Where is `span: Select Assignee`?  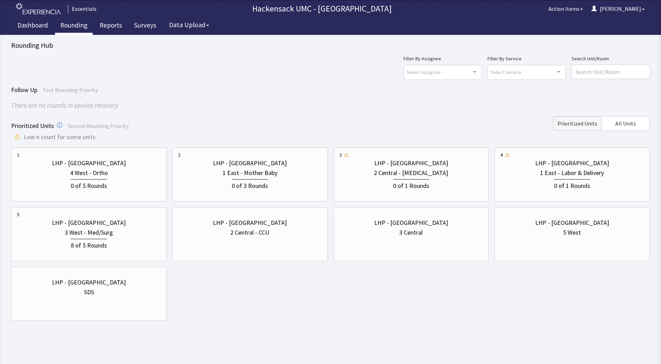
span: Select Assignee is located at coordinates (424, 72).